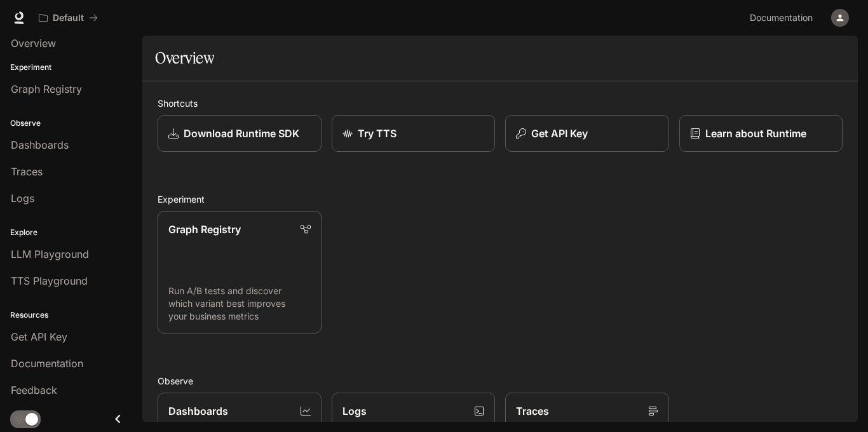 The width and height of the screenshot is (868, 432). I want to click on p: Dashboards, so click(199, 411).